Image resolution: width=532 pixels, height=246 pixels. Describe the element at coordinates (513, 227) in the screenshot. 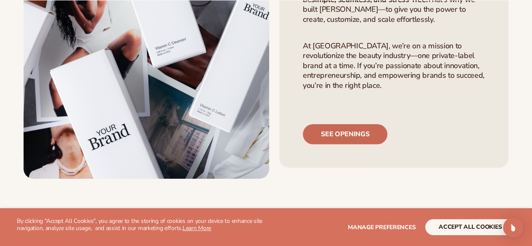

I see `div: Open Intercom Messenger` at that location.